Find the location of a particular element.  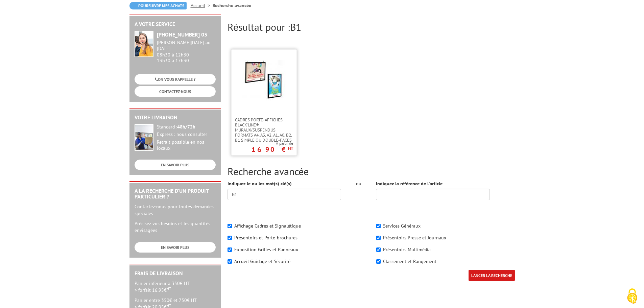

img: widget-service.jpg is located at coordinates (144, 44).